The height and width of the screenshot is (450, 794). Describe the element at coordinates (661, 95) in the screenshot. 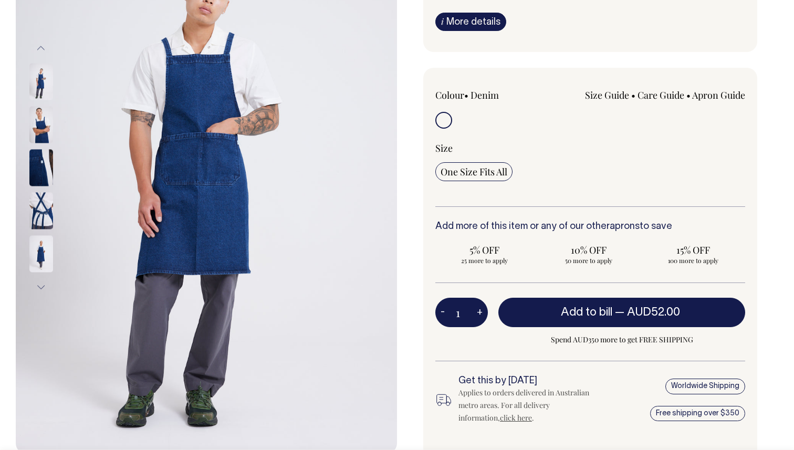

I see `a: Care Guide` at that location.